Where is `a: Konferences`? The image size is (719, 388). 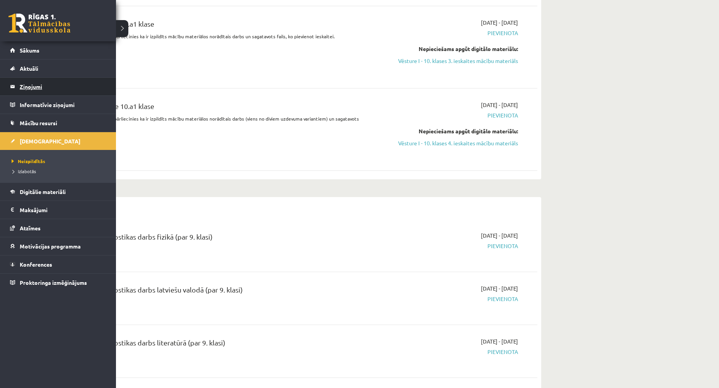
a: Konferences is located at coordinates (58, 264).